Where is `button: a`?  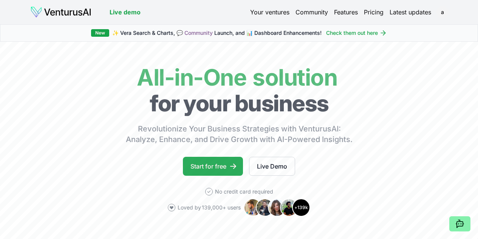 button: a is located at coordinates (443, 12).